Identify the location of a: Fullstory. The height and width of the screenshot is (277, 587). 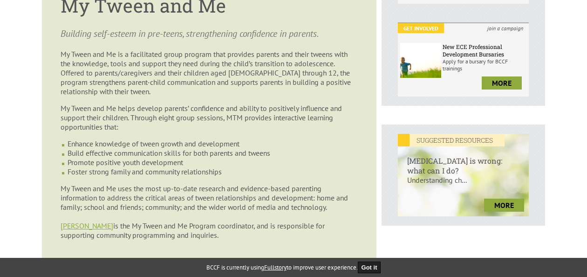
(275, 267).